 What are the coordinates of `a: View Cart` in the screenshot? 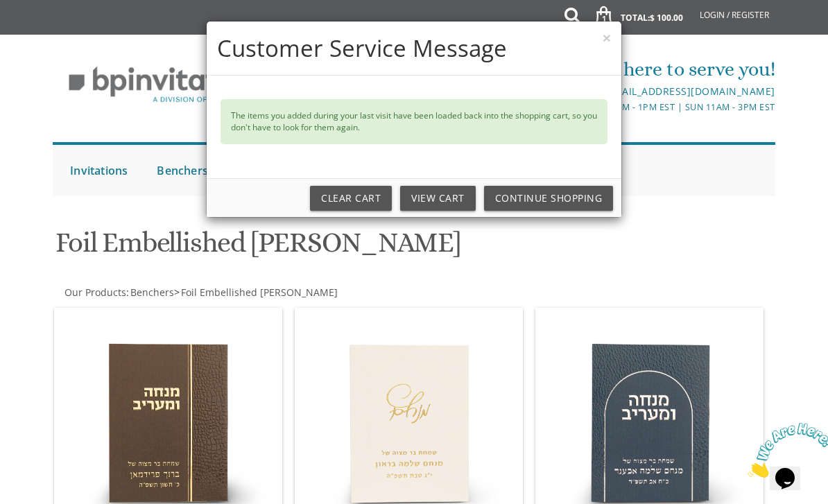 It's located at (438, 198).